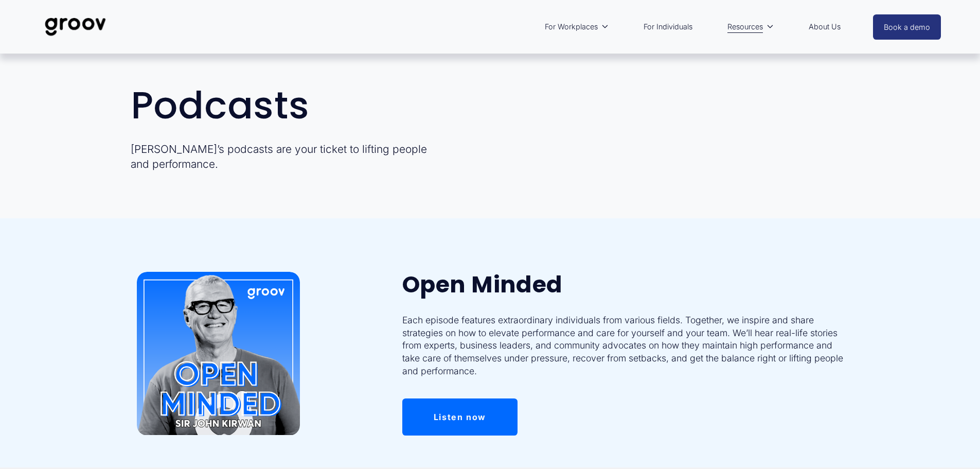  I want to click on h1: Podcasts, so click(279, 106).